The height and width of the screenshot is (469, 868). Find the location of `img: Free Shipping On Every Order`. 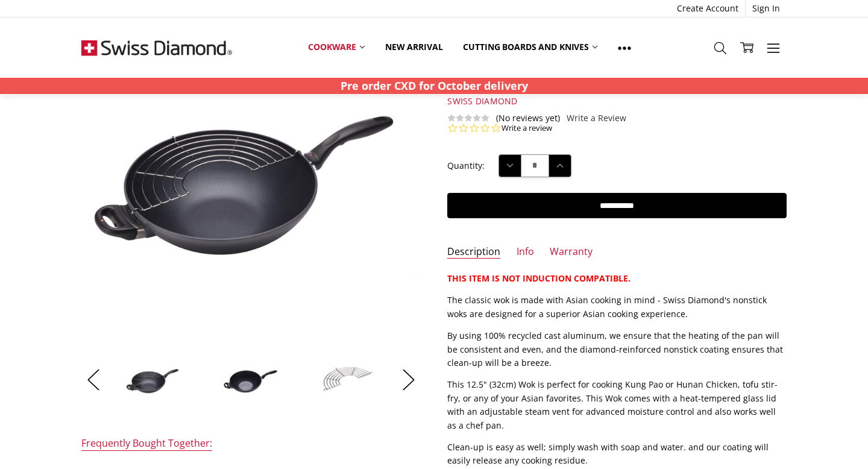

img: Free Shipping On Every Order is located at coordinates (157, 47).